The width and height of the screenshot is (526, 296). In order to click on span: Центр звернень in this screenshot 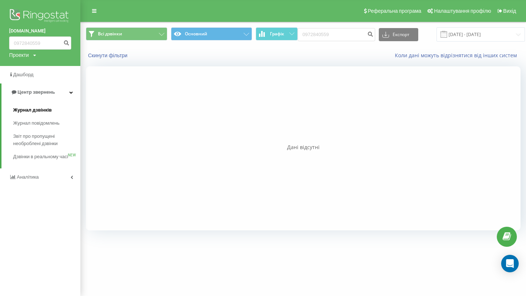, I will do `click(36, 92)`.